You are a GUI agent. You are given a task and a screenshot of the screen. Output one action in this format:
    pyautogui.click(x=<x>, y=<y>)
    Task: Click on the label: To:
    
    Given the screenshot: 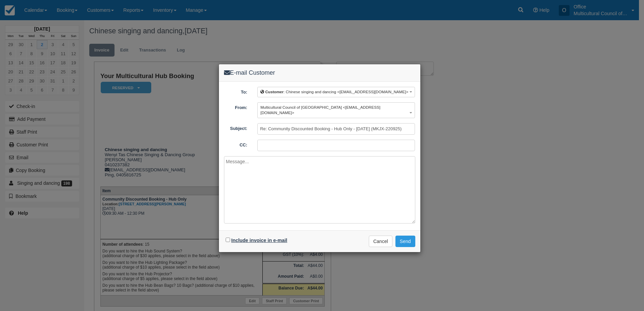 What is the action you would take?
    pyautogui.click(x=236, y=91)
    